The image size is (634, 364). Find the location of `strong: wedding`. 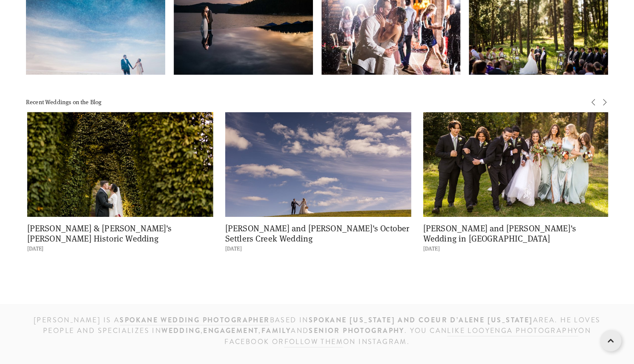

strong: wedding is located at coordinates (181, 331).